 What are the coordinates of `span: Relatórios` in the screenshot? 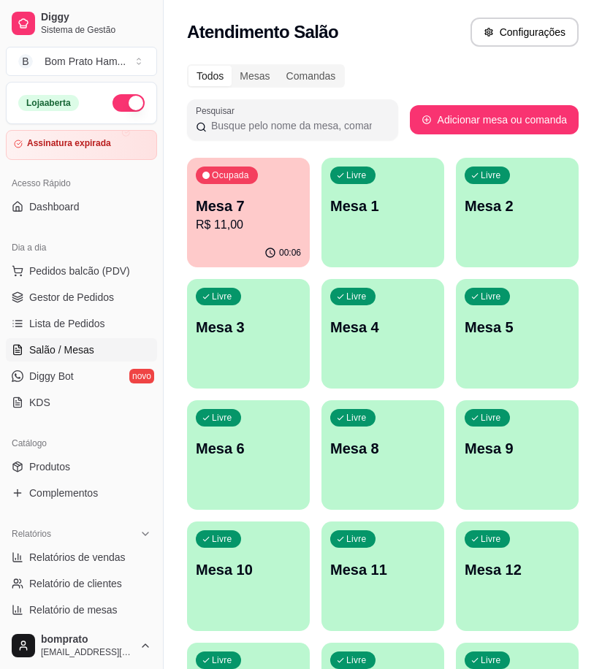 It's located at (31, 534).